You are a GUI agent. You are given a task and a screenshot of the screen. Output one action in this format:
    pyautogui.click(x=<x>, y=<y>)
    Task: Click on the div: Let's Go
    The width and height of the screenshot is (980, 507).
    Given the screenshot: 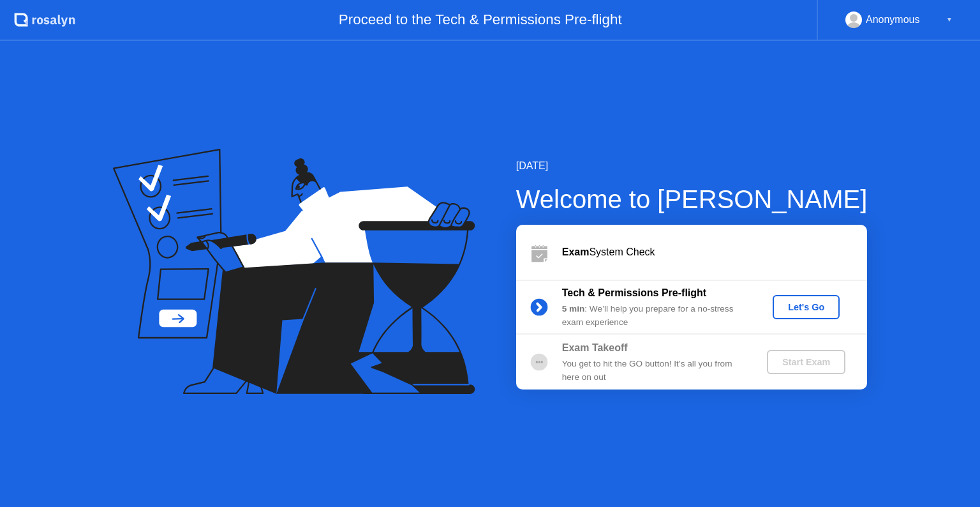 What is the action you would take?
    pyautogui.click(x=806, y=307)
    